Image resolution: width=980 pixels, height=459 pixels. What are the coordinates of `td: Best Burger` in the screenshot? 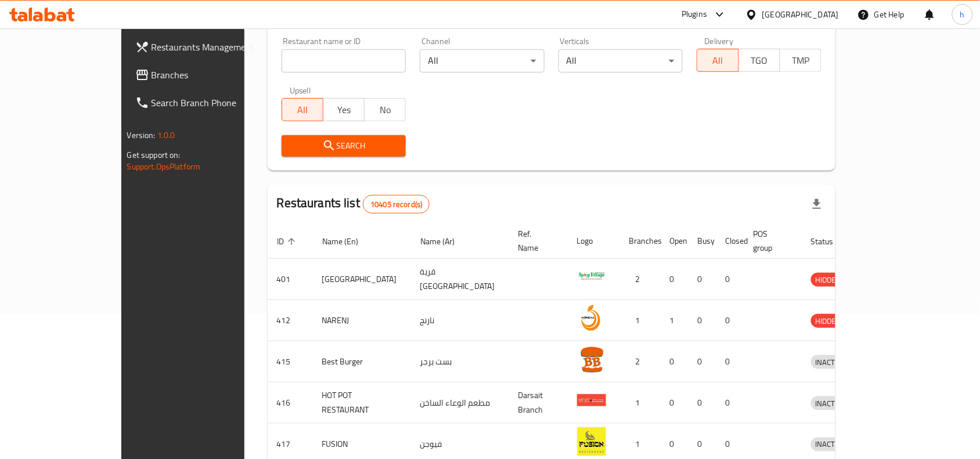 It's located at (362, 362).